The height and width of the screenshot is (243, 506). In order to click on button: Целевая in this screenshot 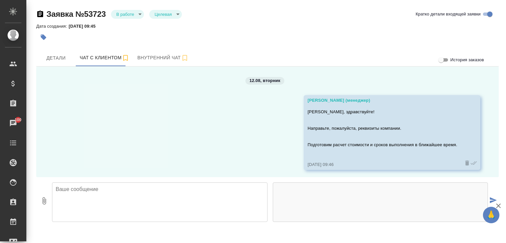, I will do `click(163, 14)`.